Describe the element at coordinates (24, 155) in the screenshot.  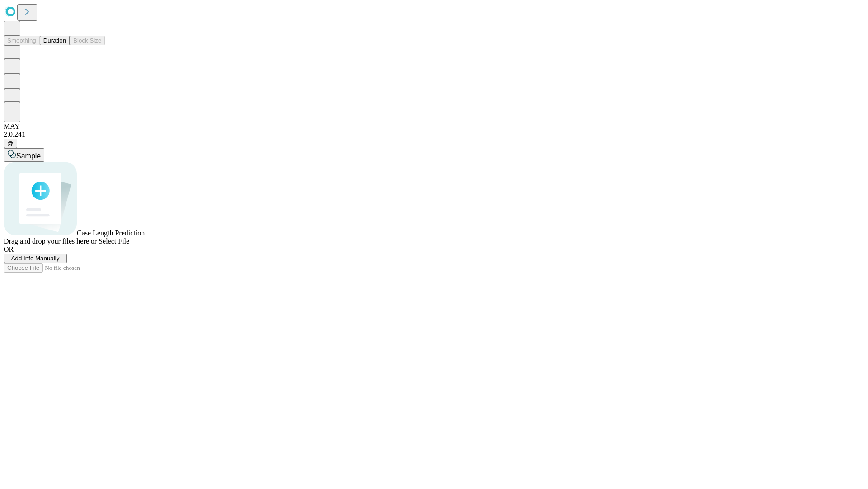
I see `button: Sample` at that location.